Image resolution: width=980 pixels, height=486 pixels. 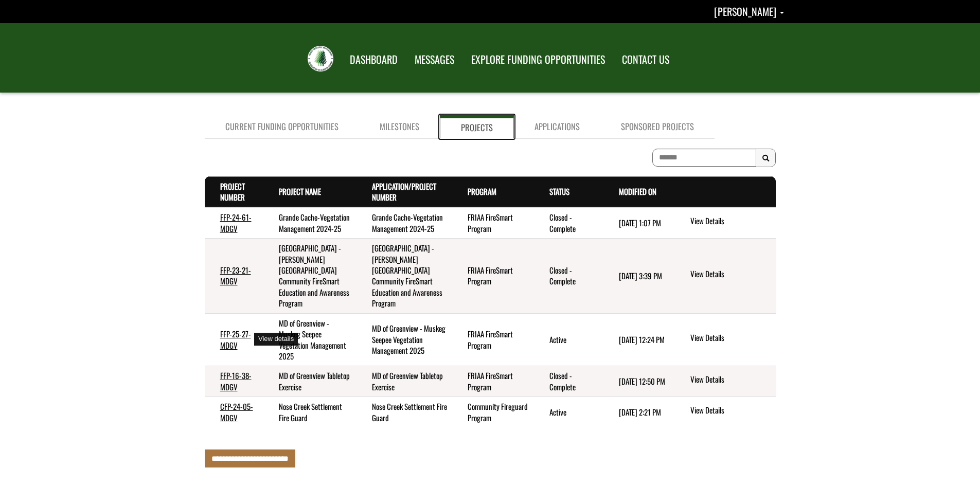 I want to click on a: Status, so click(x=559, y=191).